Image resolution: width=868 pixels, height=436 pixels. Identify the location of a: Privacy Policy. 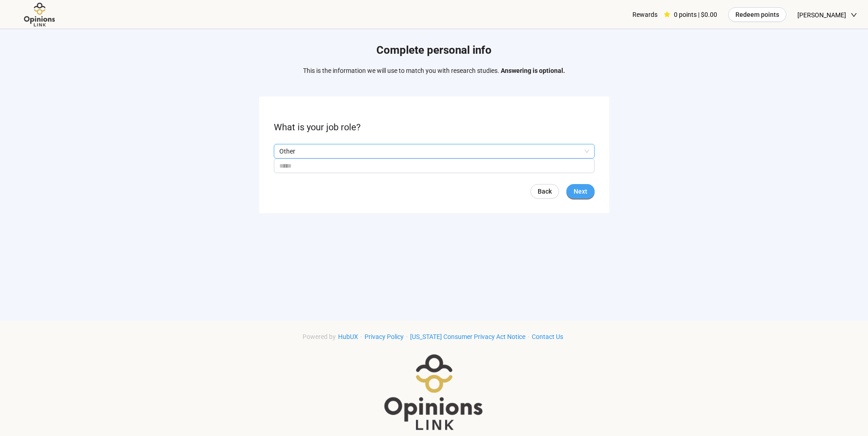
(384, 337).